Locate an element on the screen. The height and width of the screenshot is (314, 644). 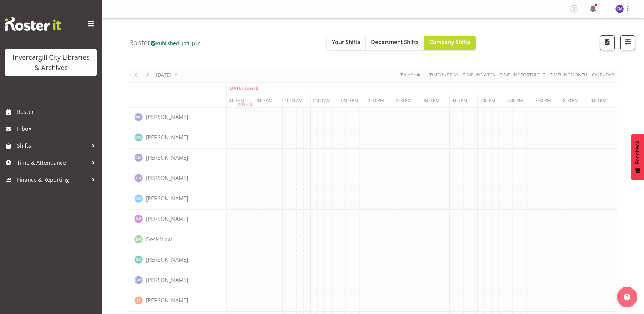
button: Feedback - Show survey is located at coordinates (638, 157).